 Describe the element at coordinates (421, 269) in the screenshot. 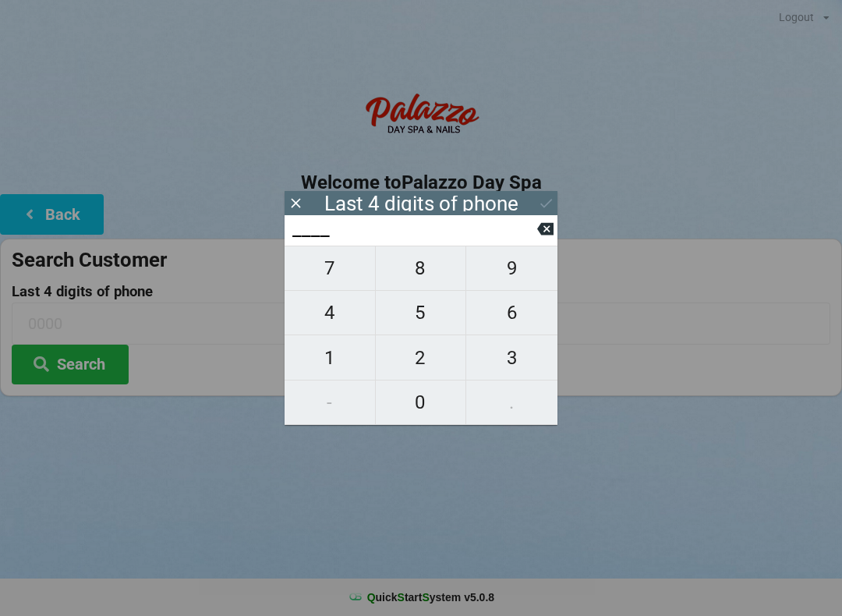

I see `span: 8` at that location.